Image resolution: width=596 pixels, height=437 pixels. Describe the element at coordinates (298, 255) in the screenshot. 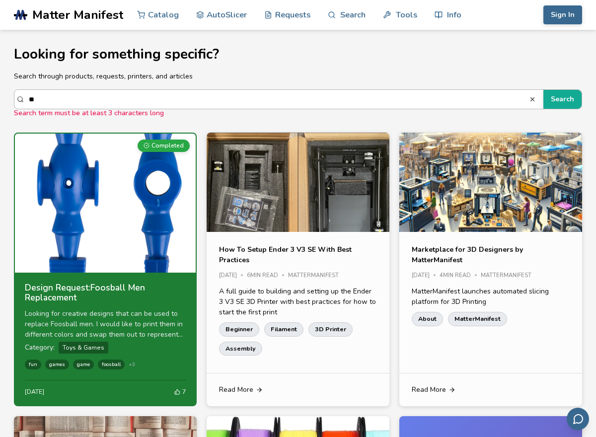

I see `p: How To Setup Ender 3 V3 SE With Best Practices` at that location.